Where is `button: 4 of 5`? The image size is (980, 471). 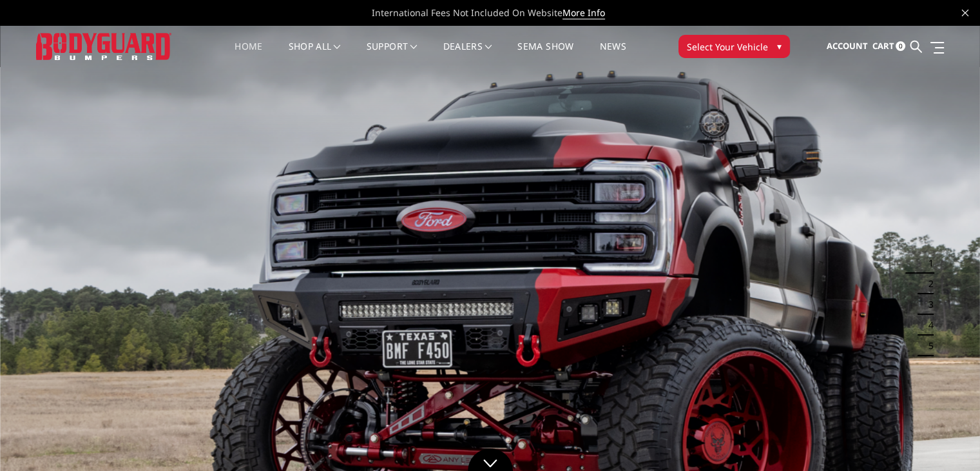 button: 4 of 5 is located at coordinates (927, 325).